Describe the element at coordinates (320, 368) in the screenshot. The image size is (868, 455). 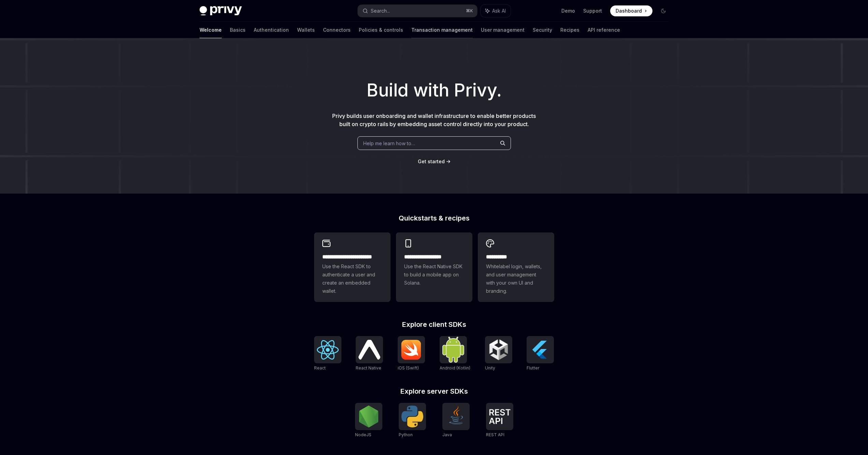
I see `span: React` at that location.